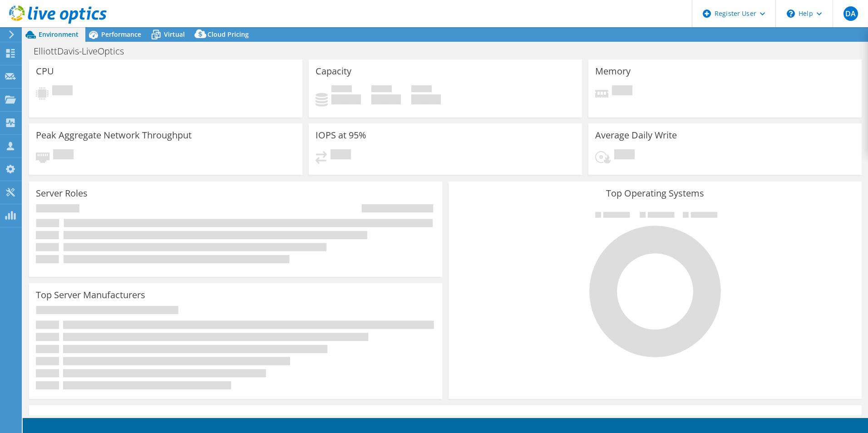 The width and height of the screenshot is (868, 433). What do you see at coordinates (341, 135) in the screenshot?
I see `h3: IOPS at 95%` at bounding box center [341, 135].